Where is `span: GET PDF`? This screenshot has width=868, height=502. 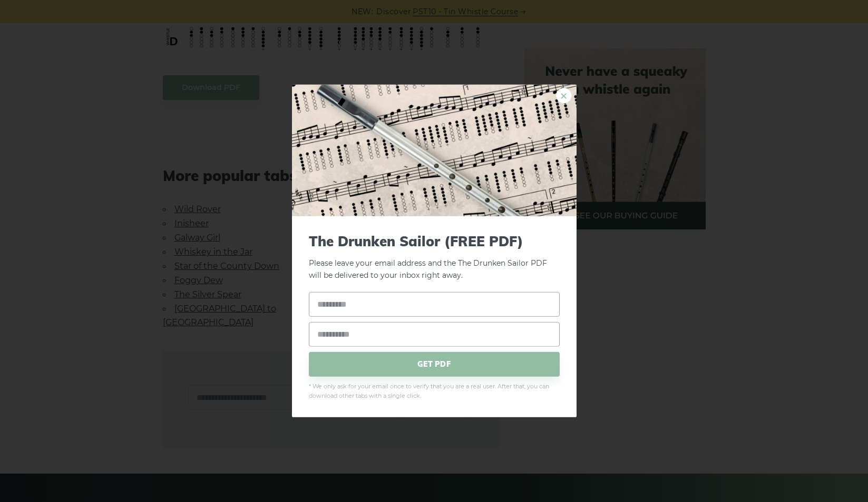 span: GET PDF is located at coordinates (434, 363).